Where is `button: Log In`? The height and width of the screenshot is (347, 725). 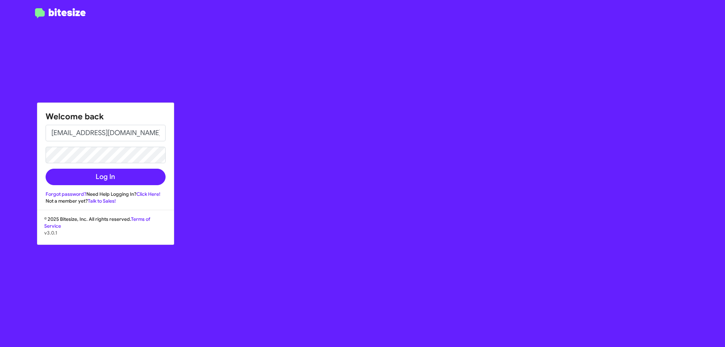
button: Log In is located at coordinates (106, 177).